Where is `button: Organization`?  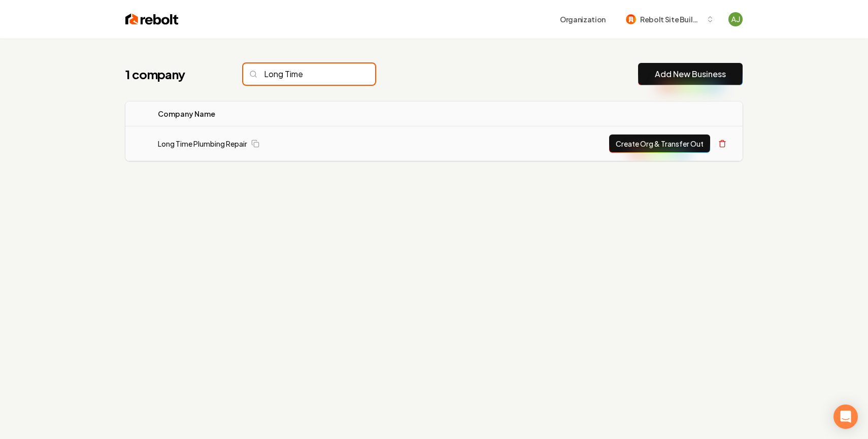
button: Organization is located at coordinates (583, 19).